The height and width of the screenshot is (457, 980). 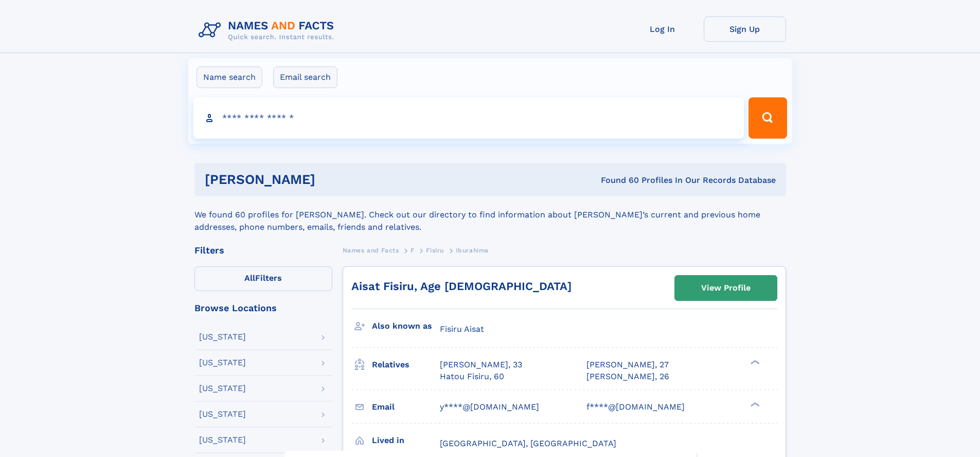 I want to click on label: Name search, so click(x=230, y=77).